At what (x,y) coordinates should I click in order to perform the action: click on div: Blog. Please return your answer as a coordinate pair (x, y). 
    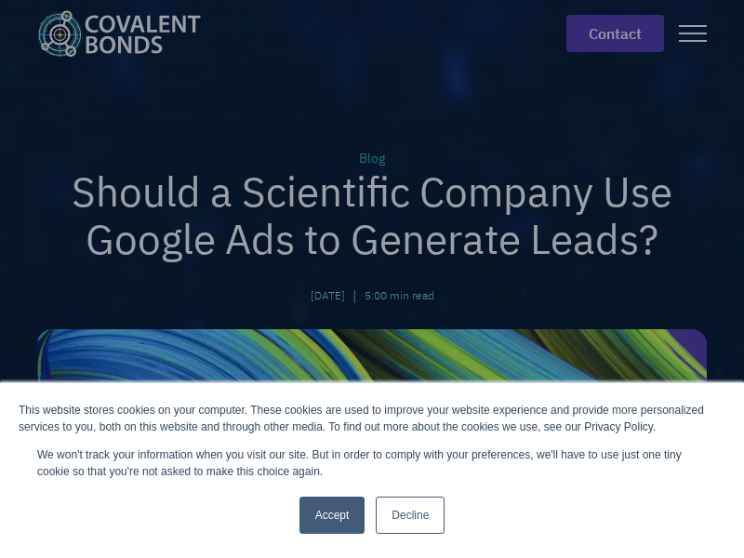
    Looking at the image, I should click on (372, 158).